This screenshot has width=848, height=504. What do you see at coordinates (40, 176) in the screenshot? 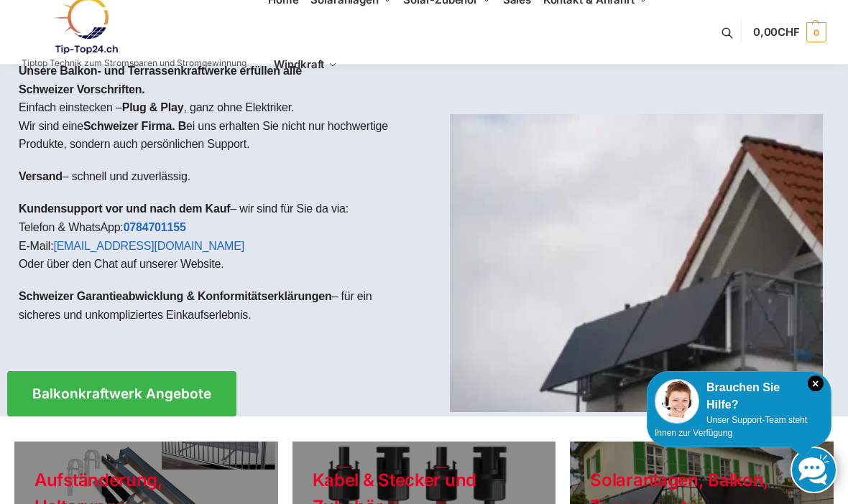
I see `strong: Versand` at bounding box center [40, 176].